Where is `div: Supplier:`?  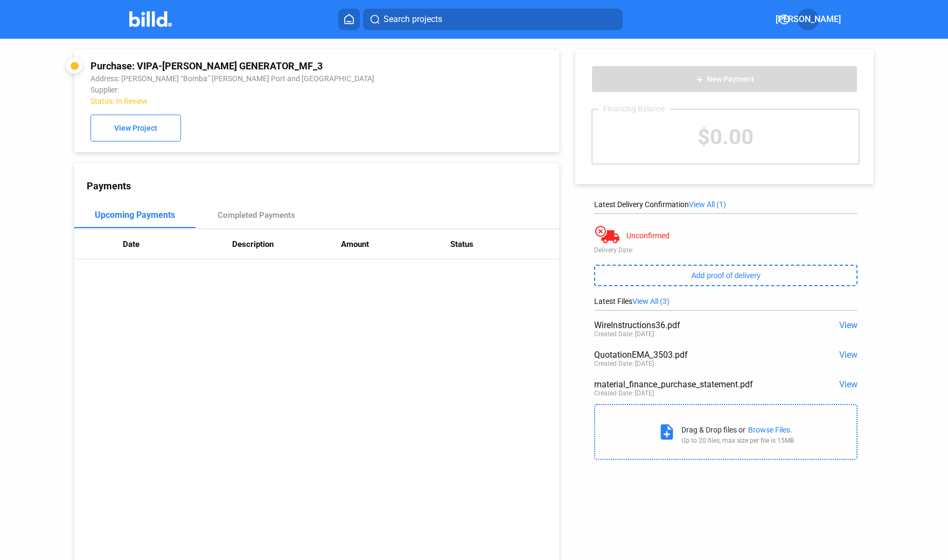
div: Supplier: is located at coordinates (272, 90).